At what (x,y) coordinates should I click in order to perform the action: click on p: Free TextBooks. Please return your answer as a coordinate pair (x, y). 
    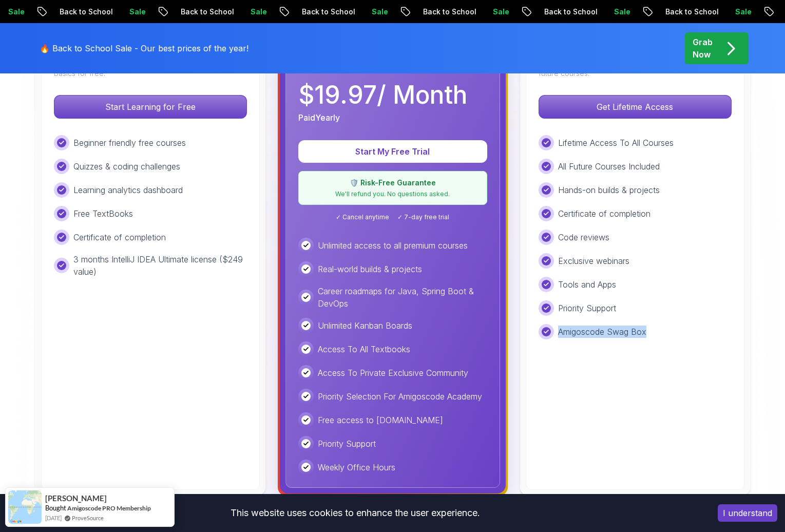
    Looking at the image, I should click on (103, 214).